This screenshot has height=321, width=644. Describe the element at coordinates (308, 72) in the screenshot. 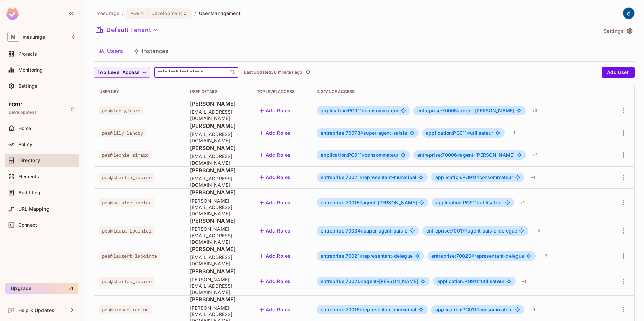

I see `span: refresh` at that location.